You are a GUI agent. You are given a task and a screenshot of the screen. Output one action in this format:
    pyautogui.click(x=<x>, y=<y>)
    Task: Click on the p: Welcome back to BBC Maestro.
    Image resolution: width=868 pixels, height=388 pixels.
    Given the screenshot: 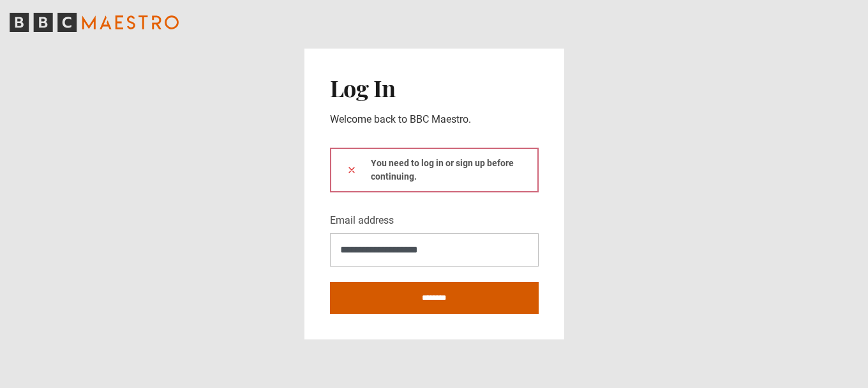 What is the action you would take?
    pyautogui.click(x=434, y=119)
    